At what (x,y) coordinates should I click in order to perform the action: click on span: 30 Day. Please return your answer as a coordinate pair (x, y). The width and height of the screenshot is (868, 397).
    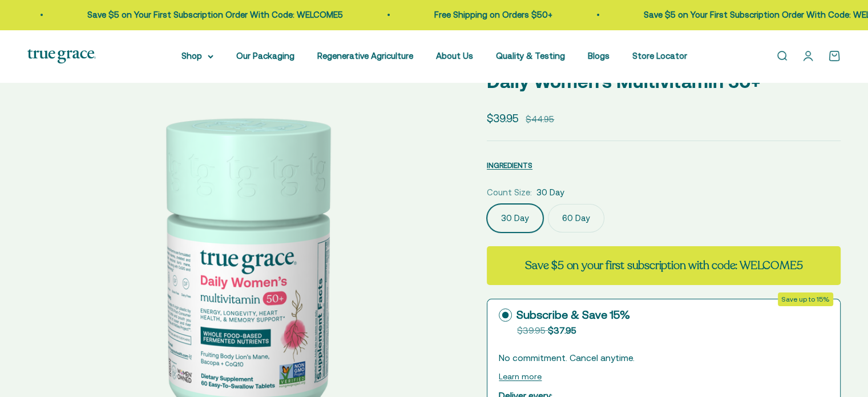
    Looking at the image, I should click on (550, 193).